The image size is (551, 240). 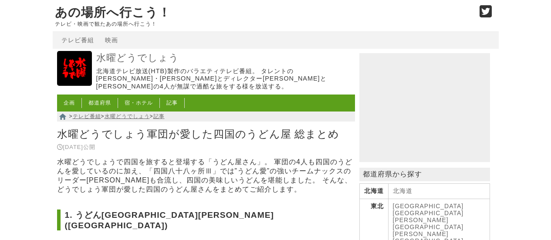 I want to click on p: テレビ・映画で観たあの場所へ行こう！, so click(x=263, y=24).